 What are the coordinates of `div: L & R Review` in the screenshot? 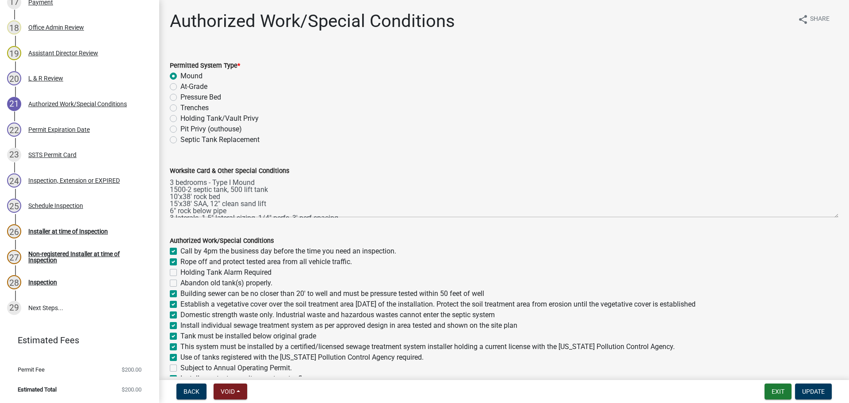 It's located at (46, 78).